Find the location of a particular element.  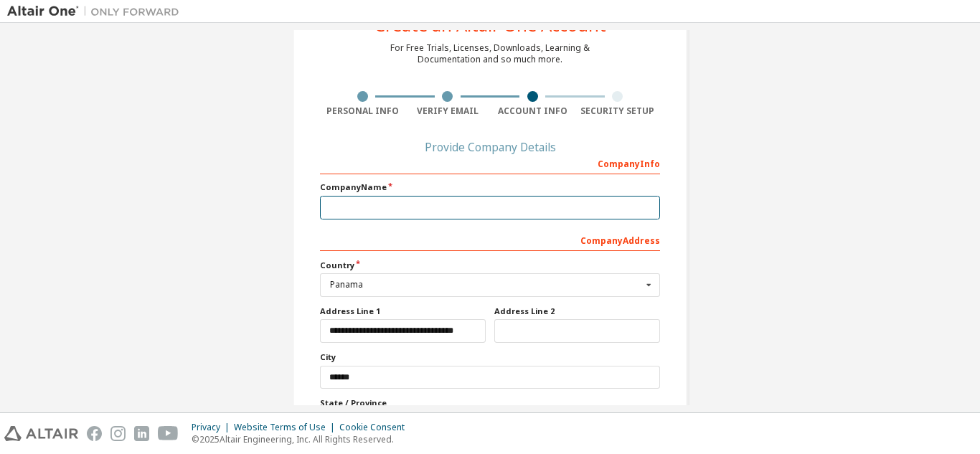

p: © 2025 Altair Engineering, Inc. All Rights Reserved. is located at coordinates (302, 439).